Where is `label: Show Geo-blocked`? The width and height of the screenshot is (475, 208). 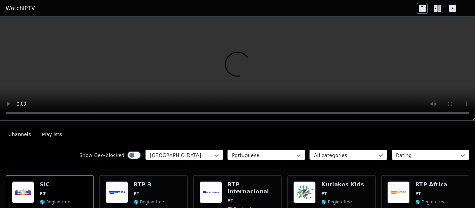
label: Show Geo-blocked is located at coordinates (102, 155).